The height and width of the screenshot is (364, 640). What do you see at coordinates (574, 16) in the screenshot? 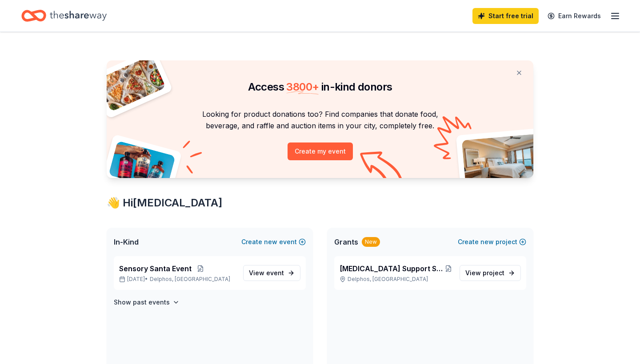
I see `a: Earn Rewards` at bounding box center [574, 16].